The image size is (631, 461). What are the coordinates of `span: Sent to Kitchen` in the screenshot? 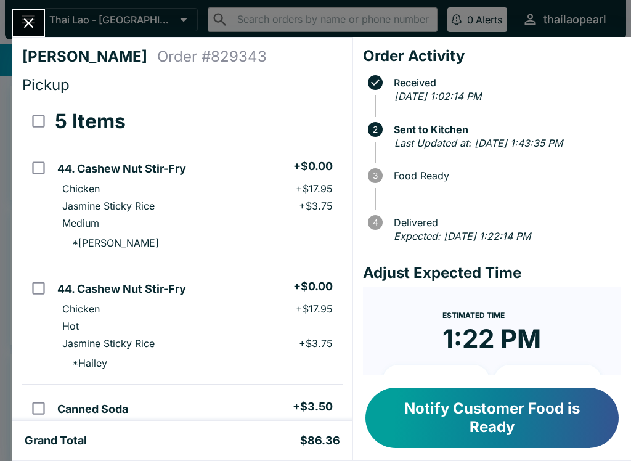 It's located at (504, 129).